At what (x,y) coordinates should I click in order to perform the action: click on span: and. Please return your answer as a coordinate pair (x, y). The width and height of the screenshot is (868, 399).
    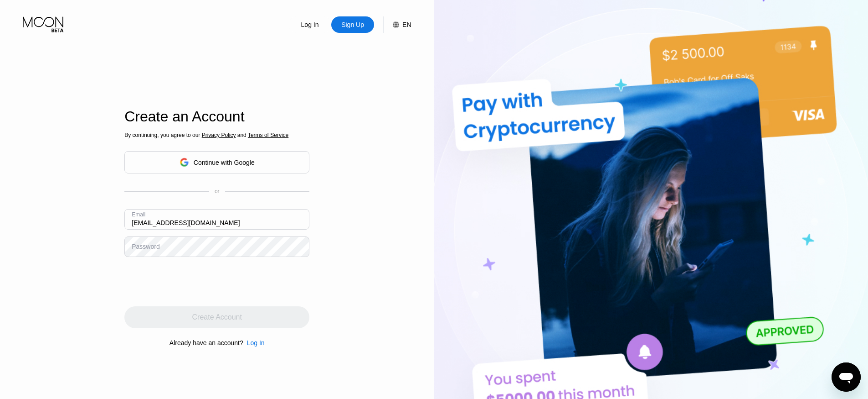
    Looking at the image, I should click on (242, 135).